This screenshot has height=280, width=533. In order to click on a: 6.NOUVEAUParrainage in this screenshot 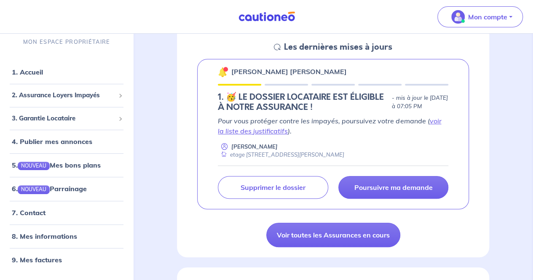, I will do `click(49, 189)`.